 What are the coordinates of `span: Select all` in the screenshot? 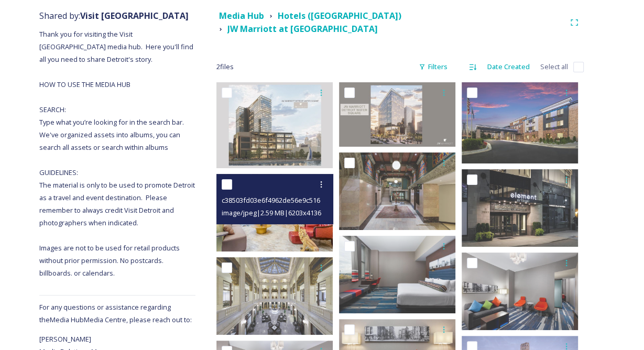 It's located at (554, 67).